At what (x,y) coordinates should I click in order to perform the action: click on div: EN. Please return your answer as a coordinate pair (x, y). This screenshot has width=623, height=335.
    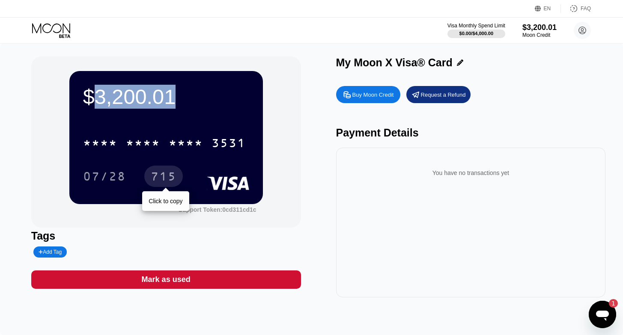
    Looking at the image, I should click on (547, 9).